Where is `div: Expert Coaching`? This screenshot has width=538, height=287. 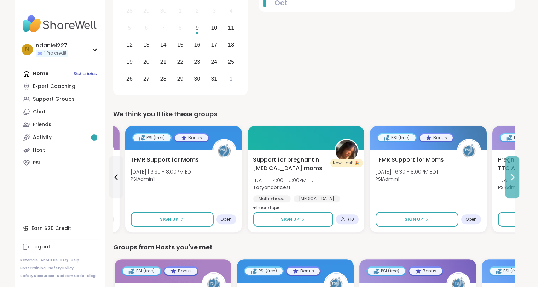 div: Expert Coaching is located at coordinates (54, 86).